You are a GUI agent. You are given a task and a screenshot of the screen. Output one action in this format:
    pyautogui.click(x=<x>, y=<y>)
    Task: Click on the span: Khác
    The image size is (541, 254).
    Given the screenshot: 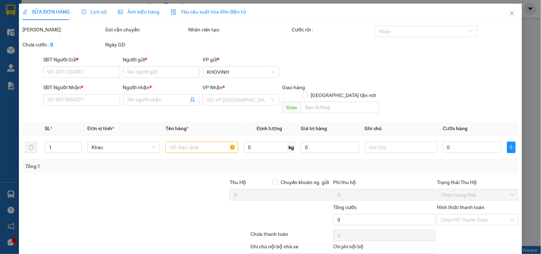 What is the action you would take?
    pyautogui.click(x=123, y=147)
    